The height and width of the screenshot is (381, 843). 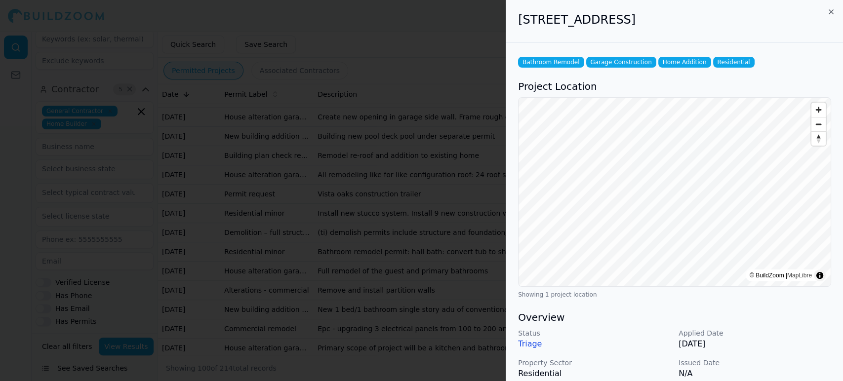 I want to click on canvas: Map, so click(x=675, y=192).